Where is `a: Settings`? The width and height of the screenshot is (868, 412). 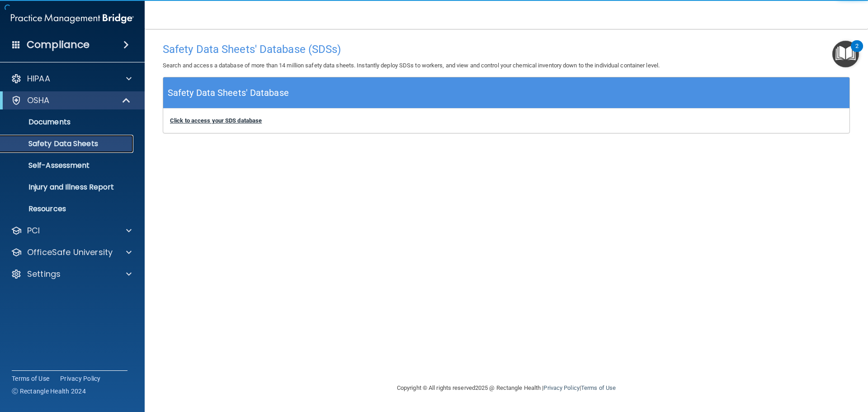 a: Settings is located at coordinates (71, 274).